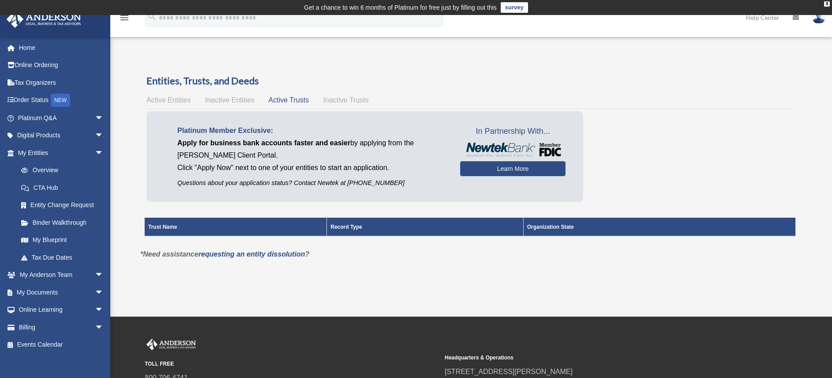 The height and width of the screenshot is (378, 832). What do you see at coordinates (152, 17) in the screenshot?
I see `i: search` at bounding box center [152, 17].